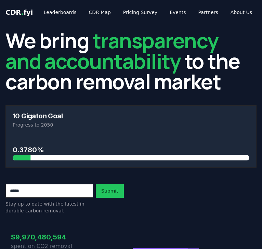 The image size is (262, 249). Describe the element at coordinates (208, 12) in the screenshot. I see `a: Partners` at that location.